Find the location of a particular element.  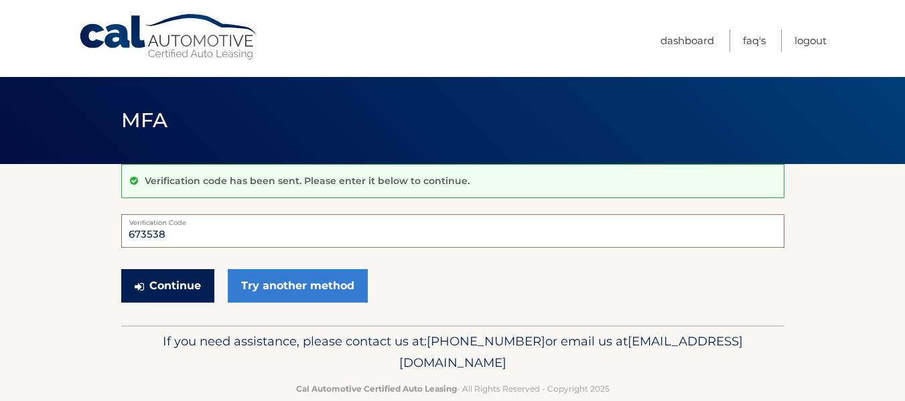

a: FAQ's is located at coordinates (754, 40).